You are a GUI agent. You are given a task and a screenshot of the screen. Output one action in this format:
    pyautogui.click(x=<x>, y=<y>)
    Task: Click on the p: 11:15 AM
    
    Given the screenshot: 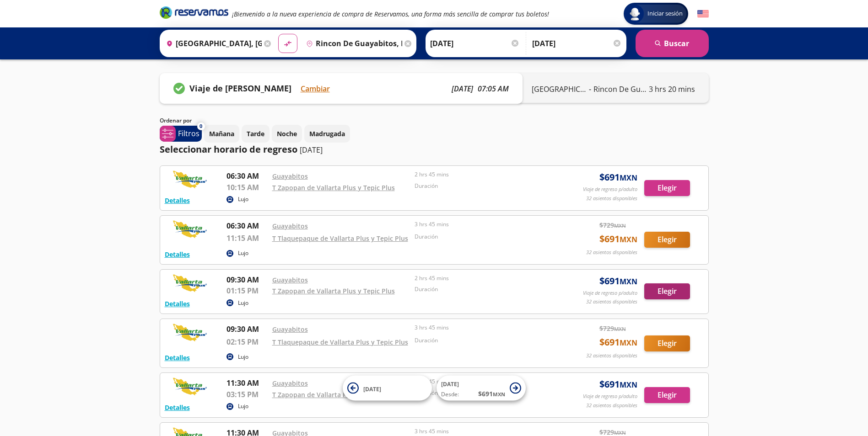 What is the action you would take?
    pyautogui.click(x=247, y=238)
    